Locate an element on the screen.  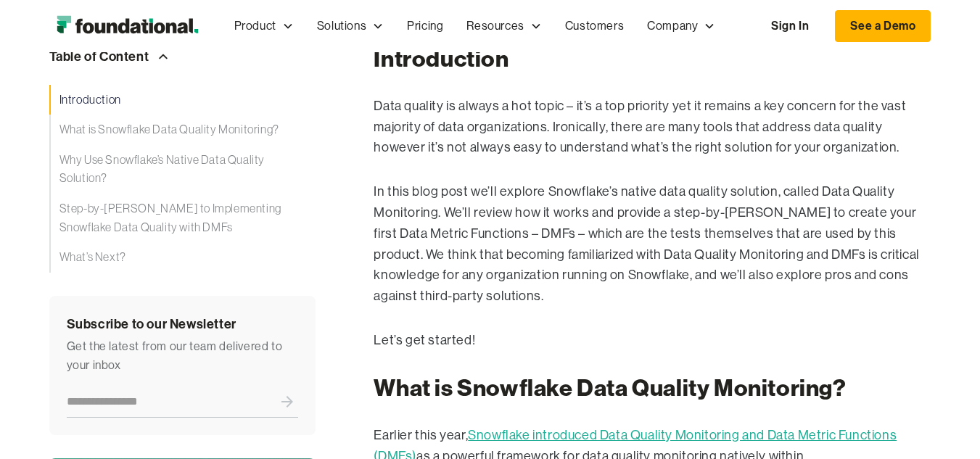
img: Arrow is located at coordinates (163, 56).